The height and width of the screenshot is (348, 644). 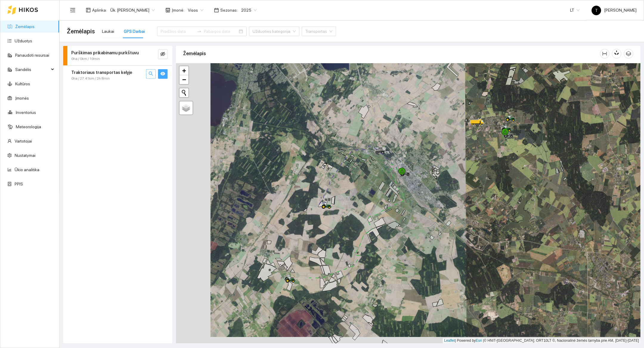 I want to click on a: Kultūros, so click(x=23, y=84).